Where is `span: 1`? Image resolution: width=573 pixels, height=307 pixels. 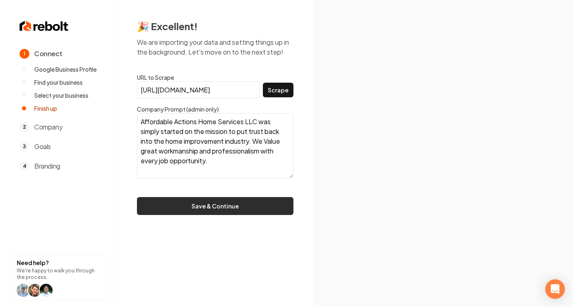
span: 1 is located at coordinates (24, 54).